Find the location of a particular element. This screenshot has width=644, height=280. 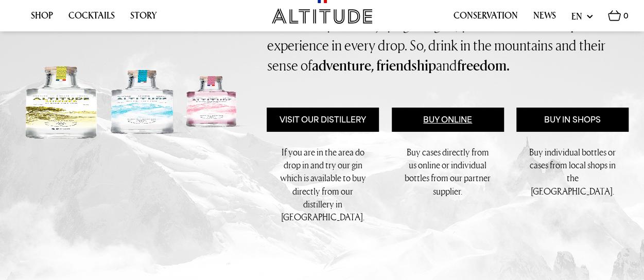

a: Cocktails is located at coordinates (92, 18).